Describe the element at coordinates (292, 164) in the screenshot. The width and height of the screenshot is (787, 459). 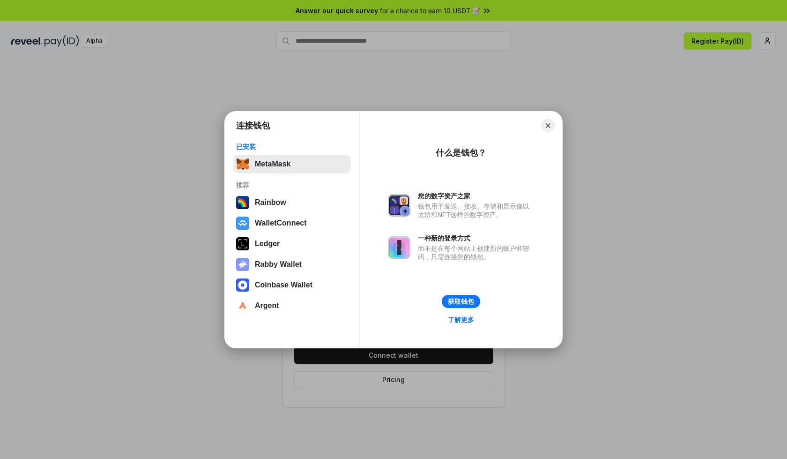
I see `button: MetaMask` at that location.